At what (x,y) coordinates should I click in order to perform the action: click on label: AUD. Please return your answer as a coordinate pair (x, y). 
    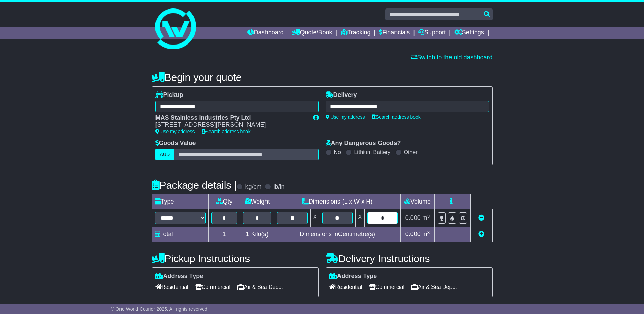
    Looking at the image, I should click on (165, 155).